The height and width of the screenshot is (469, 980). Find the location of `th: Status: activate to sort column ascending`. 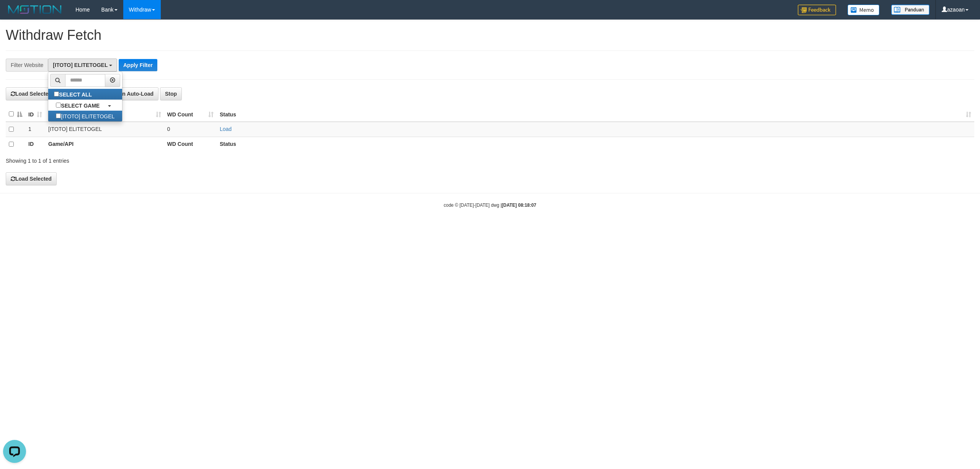

th: Status: activate to sort column ascending is located at coordinates (595, 114).